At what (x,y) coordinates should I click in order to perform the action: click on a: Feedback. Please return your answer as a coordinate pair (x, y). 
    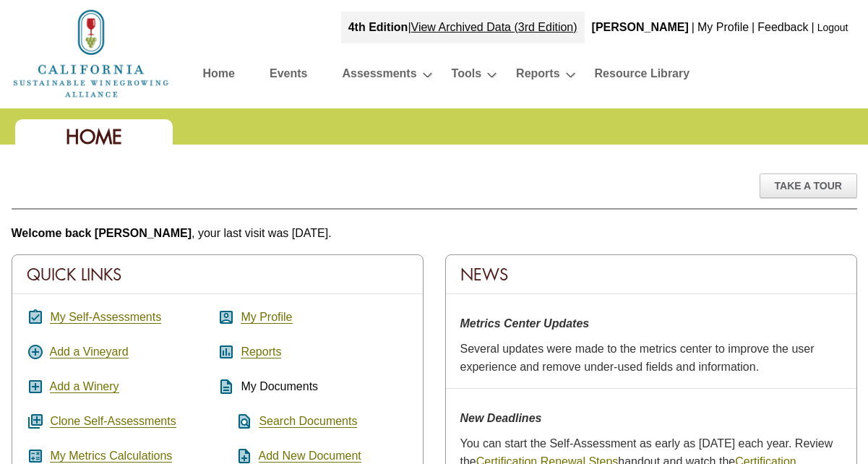
    Looking at the image, I should click on (783, 27).